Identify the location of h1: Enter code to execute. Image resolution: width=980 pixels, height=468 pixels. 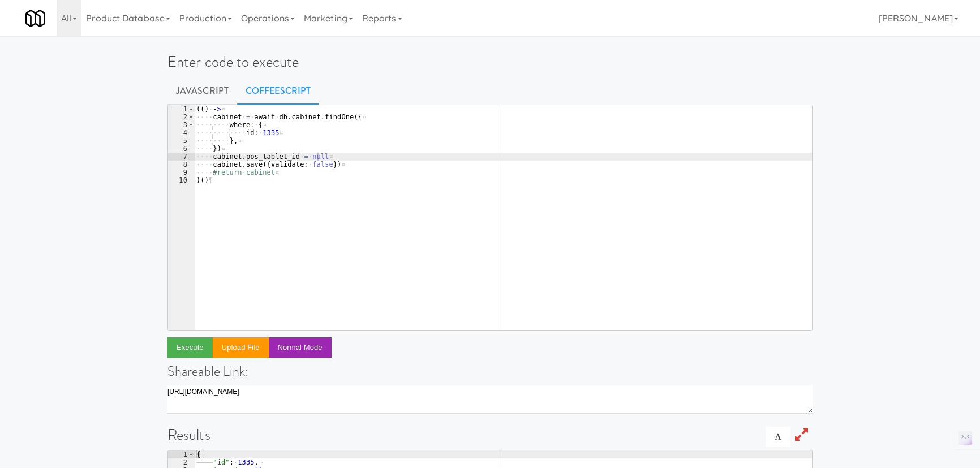
(490, 61).